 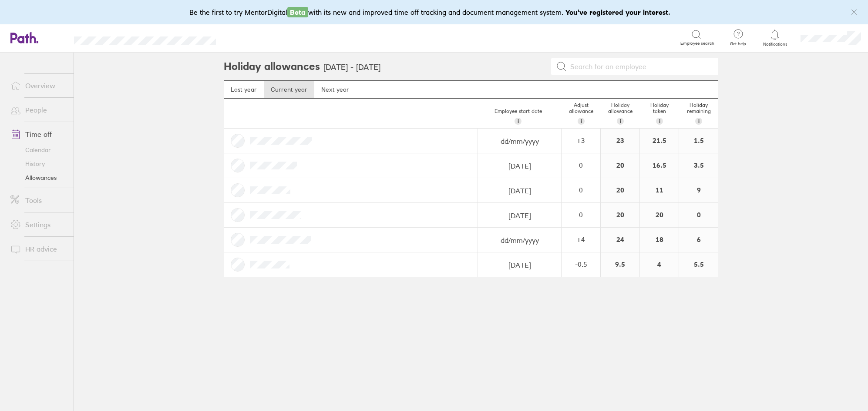 What do you see at coordinates (659, 141) in the screenshot?
I see `div: 21.5` at bounding box center [659, 141].